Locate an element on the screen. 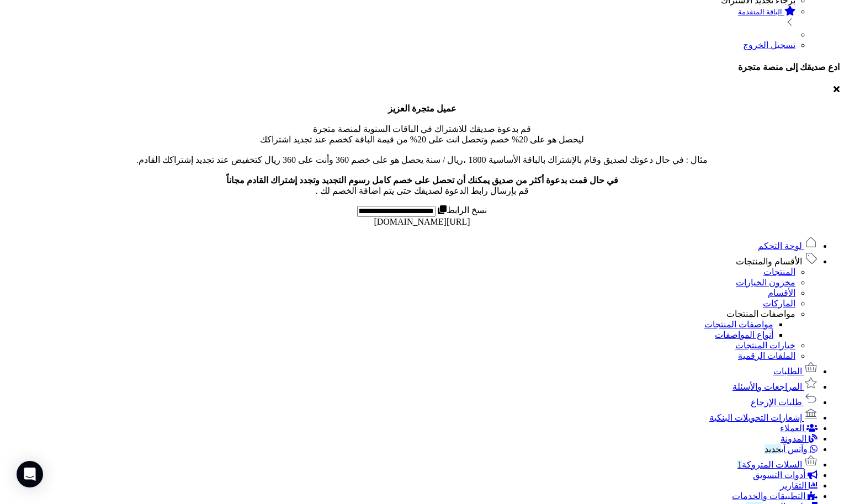  a: الماركات is located at coordinates (779, 303).